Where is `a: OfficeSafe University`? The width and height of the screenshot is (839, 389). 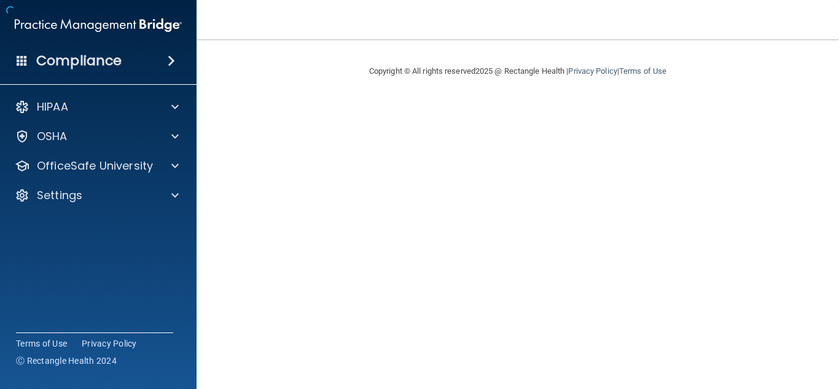 a: OfficeSafe University is located at coordinates (96, 166).